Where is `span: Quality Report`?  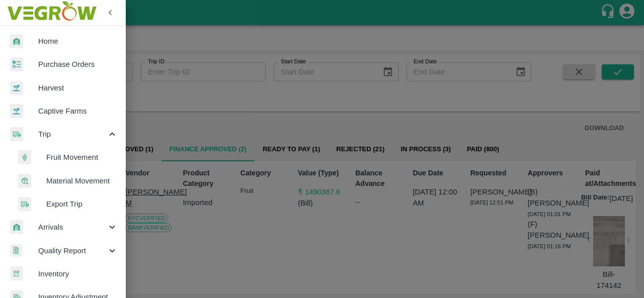
span: Quality Report is located at coordinates (72, 251).